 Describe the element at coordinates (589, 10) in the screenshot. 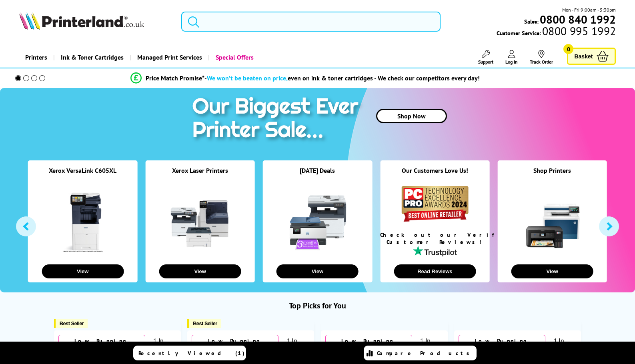

I see `span: Mon - Fri 9:00am - 5:30pm` at that location.